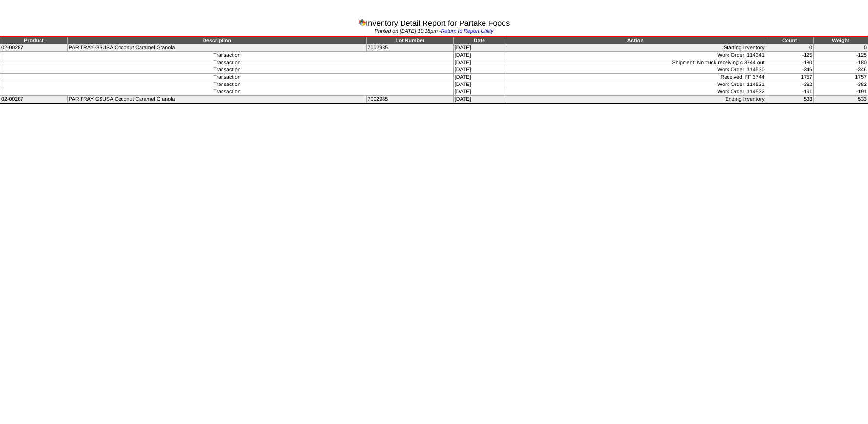 The height and width of the screenshot is (424, 868). What do you see at coordinates (468, 31) in the screenshot?
I see `a: Return to Report Utility` at bounding box center [468, 31].